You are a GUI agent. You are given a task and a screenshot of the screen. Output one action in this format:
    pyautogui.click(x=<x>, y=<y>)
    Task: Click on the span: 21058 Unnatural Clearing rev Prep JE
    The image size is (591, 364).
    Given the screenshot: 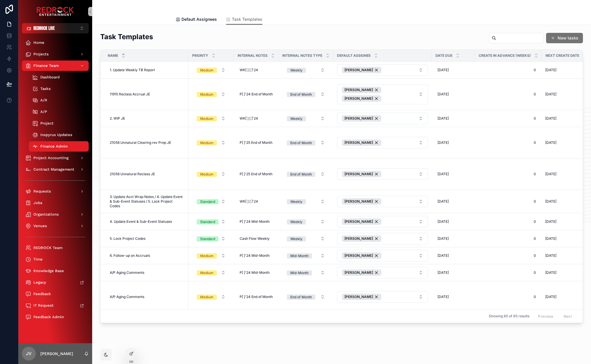 What is the action you would take?
    pyautogui.click(x=140, y=143)
    